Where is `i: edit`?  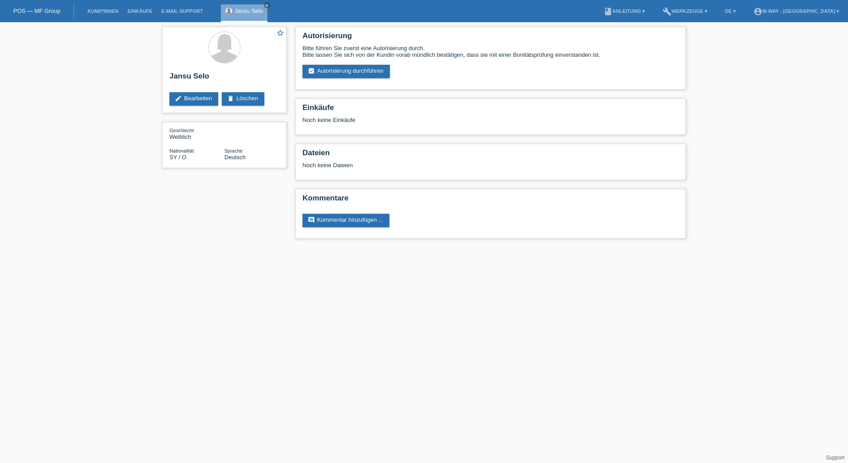 i: edit is located at coordinates (178, 98).